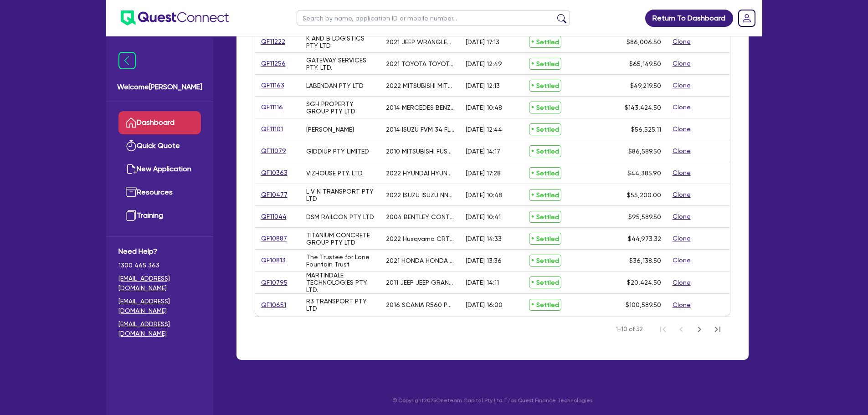 The height and width of the screenshot is (415, 868). Describe the element at coordinates (645, 86) in the screenshot. I see `span: $49,219.50` at that location.